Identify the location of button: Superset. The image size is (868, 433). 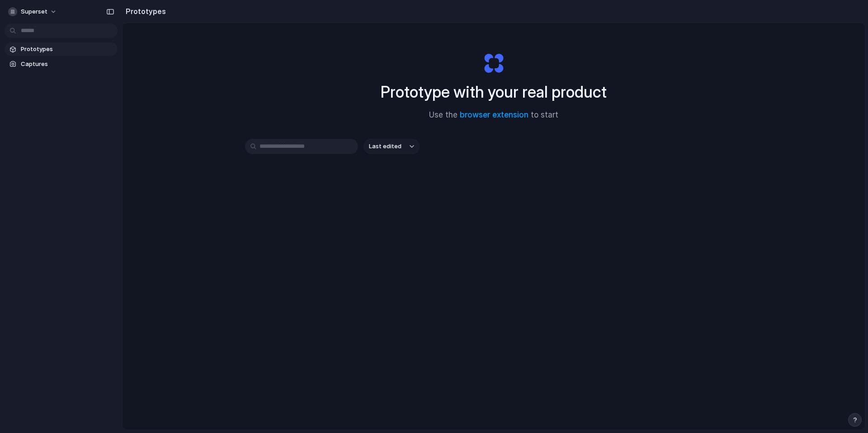
(33, 12).